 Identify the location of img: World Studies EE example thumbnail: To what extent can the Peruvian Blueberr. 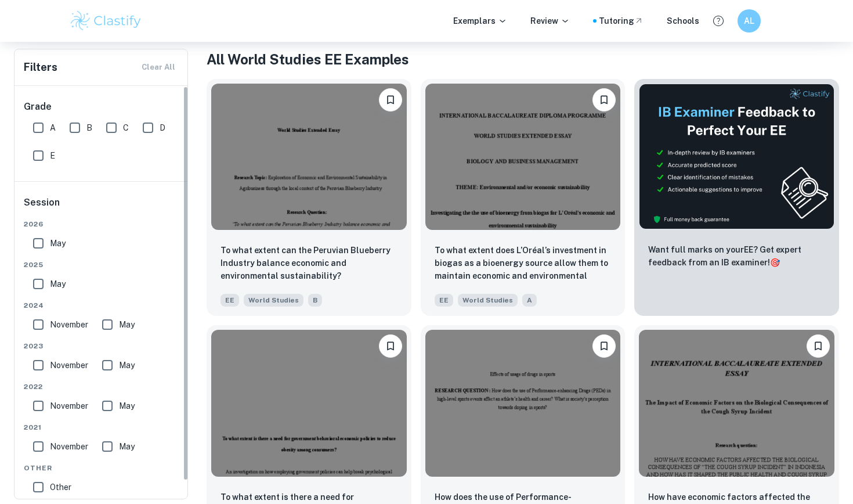
(308, 157).